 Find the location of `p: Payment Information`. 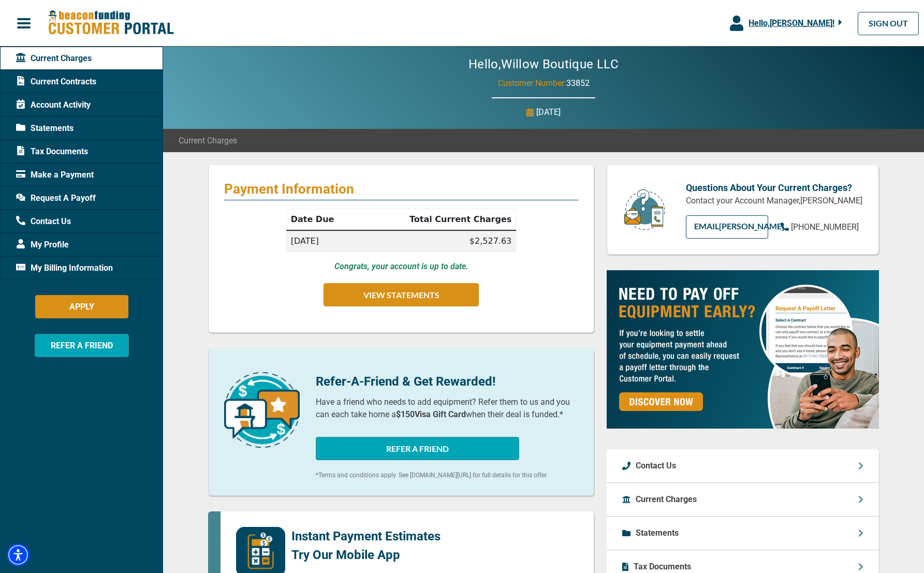

p: Payment Information is located at coordinates (401, 189).